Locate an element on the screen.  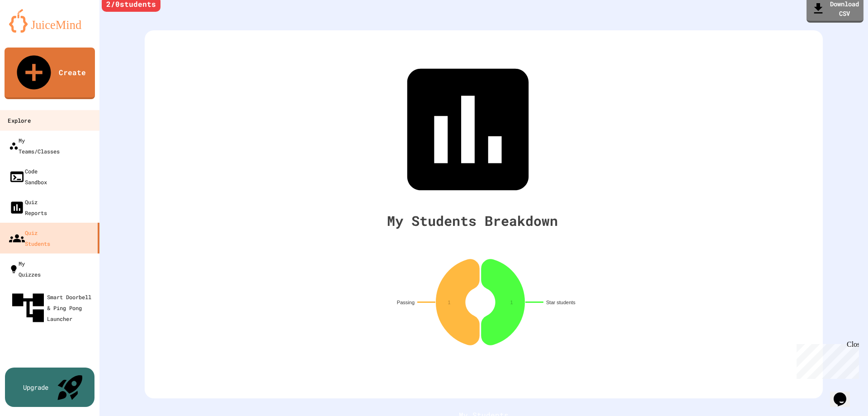
div: Quiz Students is located at coordinates (29, 238).